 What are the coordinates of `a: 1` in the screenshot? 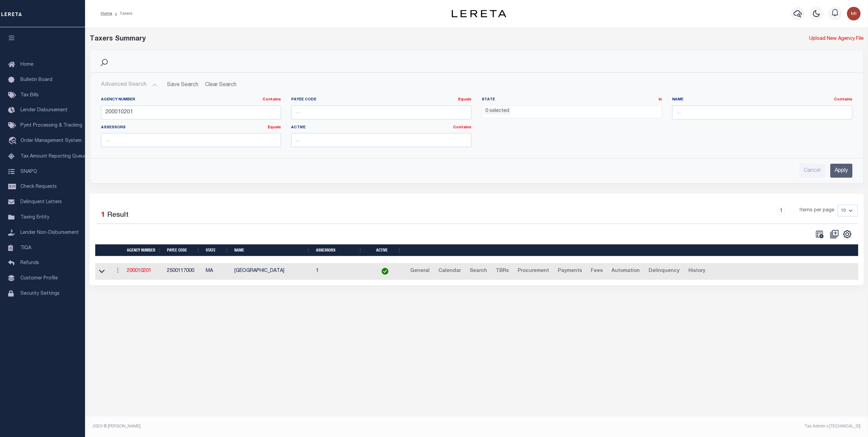 It's located at (782, 210).